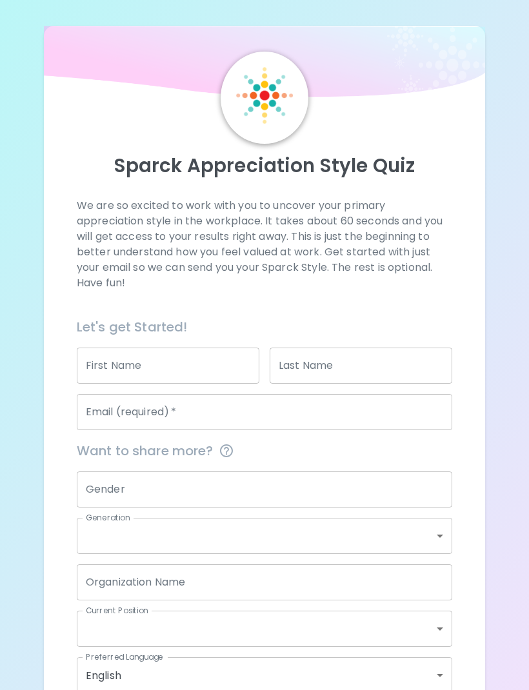 The image size is (529, 690). I want to click on img: wave, so click(264, 65).